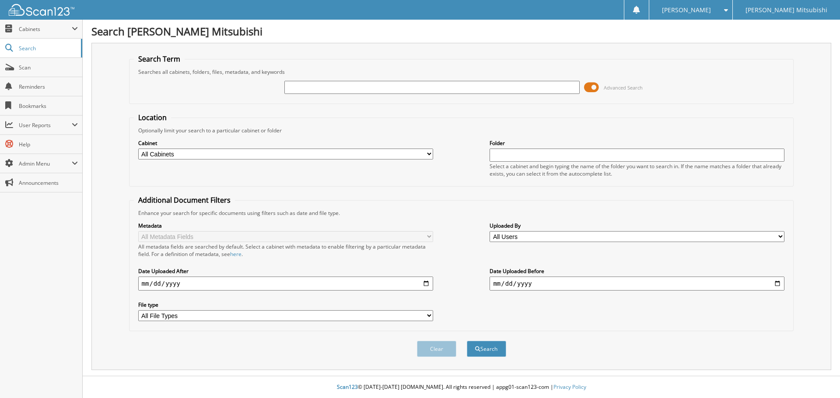  What do you see at coordinates (637, 271) in the screenshot?
I see `label: Date Uploaded Before` at bounding box center [637, 271].